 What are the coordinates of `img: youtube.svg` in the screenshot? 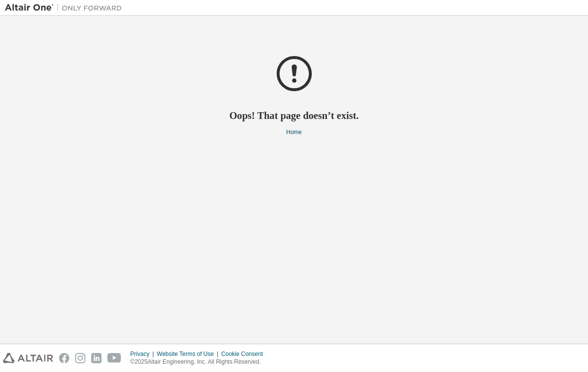 It's located at (114, 358).